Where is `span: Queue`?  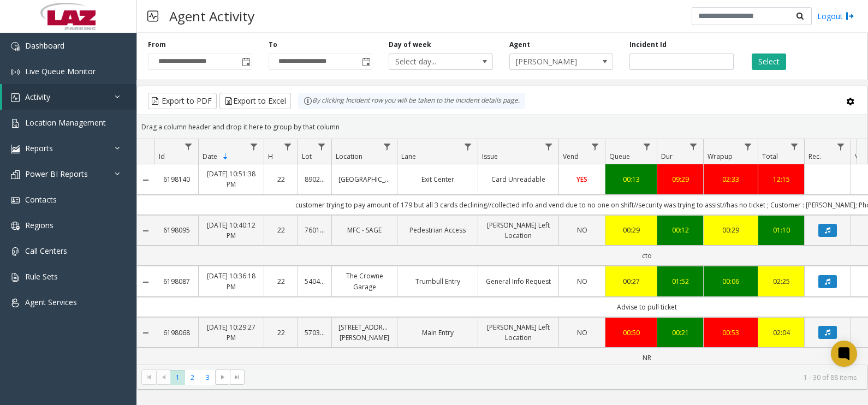
span: Queue is located at coordinates (620, 156).